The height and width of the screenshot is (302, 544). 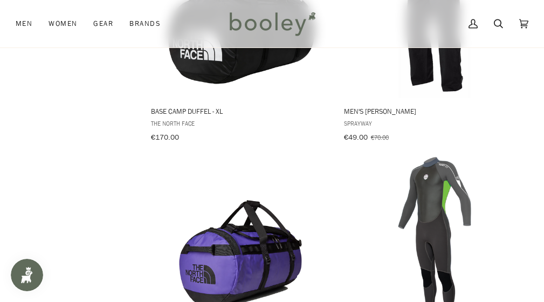 I want to click on span: €170.00, so click(x=165, y=136).